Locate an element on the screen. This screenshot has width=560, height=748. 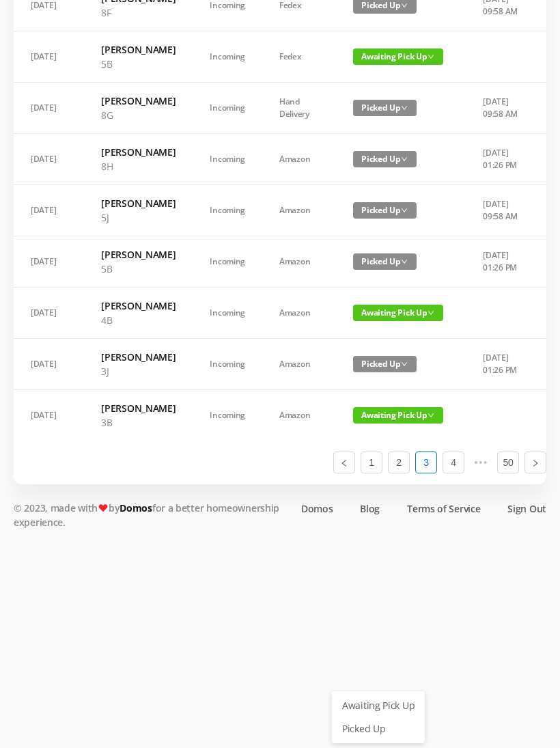
li: 2 is located at coordinates (399, 462).